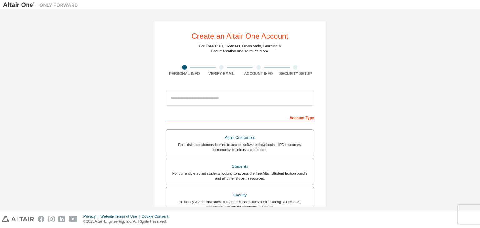 The width and height of the screenshot is (480, 228). I want to click on img: facebook.svg, so click(41, 219).